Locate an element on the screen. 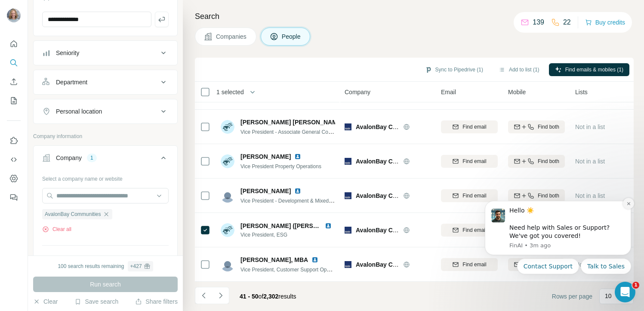 The width and height of the screenshot is (644, 311). span: 1 is located at coordinates (635, 285).